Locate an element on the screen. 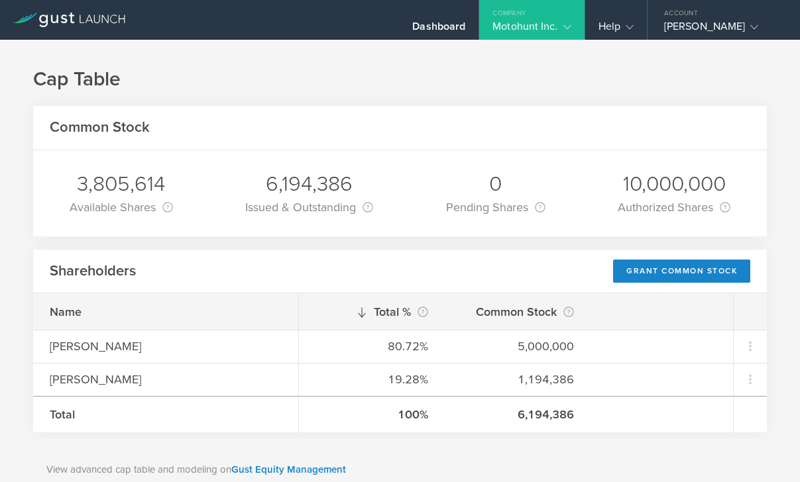 The height and width of the screenshot is (482, 800). div: Authorized Shares is located at coordinates (674, 207).